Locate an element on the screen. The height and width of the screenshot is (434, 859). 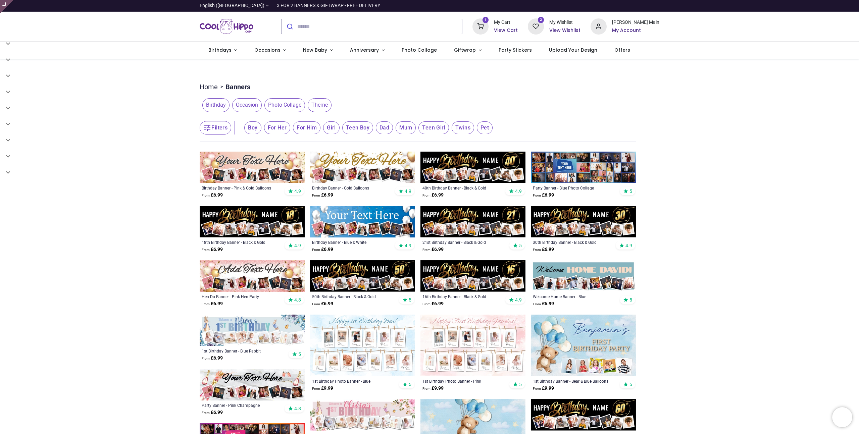
img: Personalised Happy 21st Birthday Banner - Black & Gold - Custom Name & 9 Photo Upload is located at coordinates (473, 222).